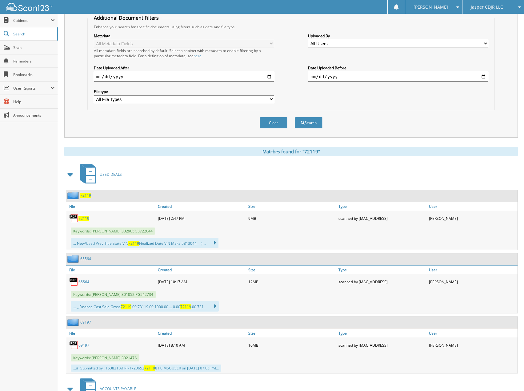 The width and height of the screenshot is (524, 391). I want to click on span: Announcements, so click(34, 115).